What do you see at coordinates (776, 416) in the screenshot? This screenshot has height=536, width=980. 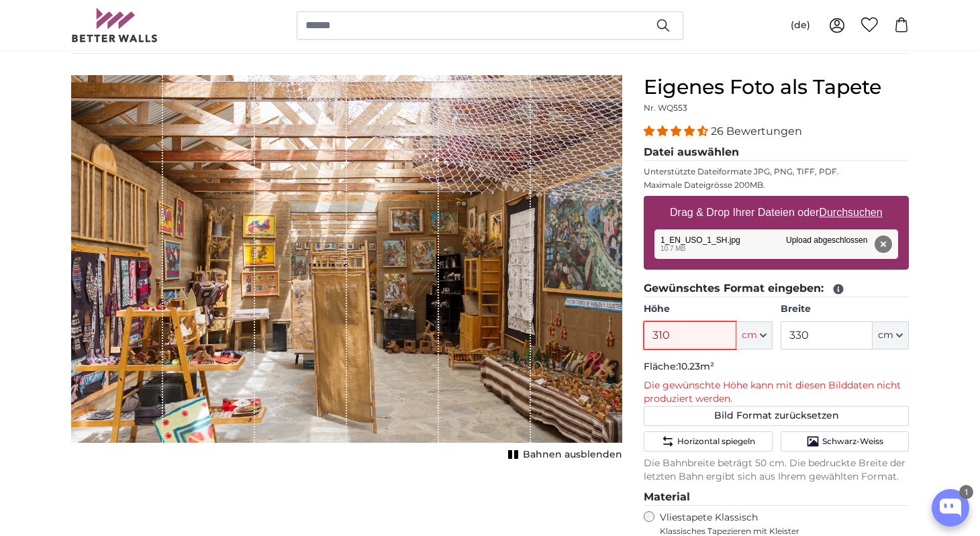 I see `button: Bild Format zurücksetzen` at bounding box center [776, 416].